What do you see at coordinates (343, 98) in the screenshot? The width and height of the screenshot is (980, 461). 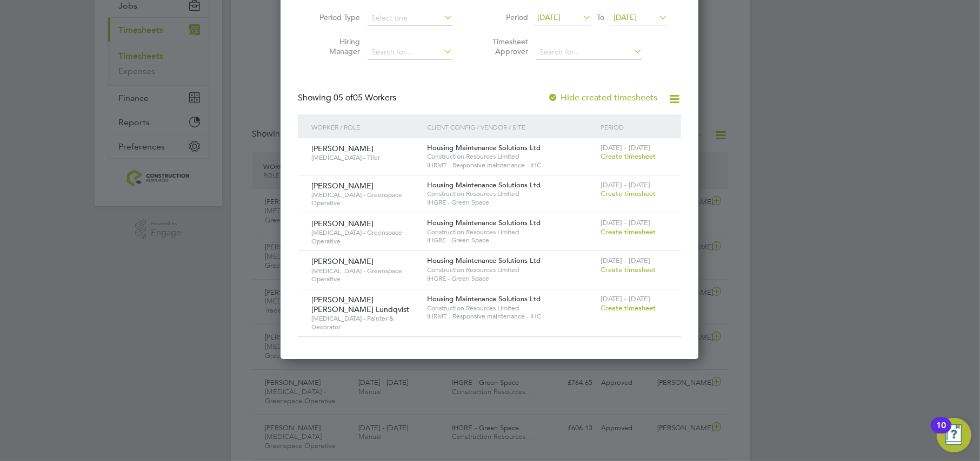 I see `span: 05 of` at bounding box center [343, 98].